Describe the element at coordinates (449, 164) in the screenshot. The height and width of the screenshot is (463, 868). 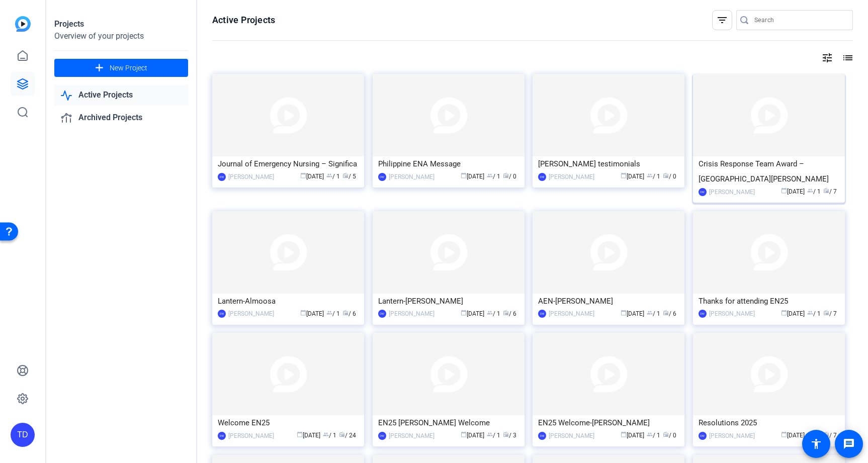
I see `div: Philippine ENA Message` at that location.